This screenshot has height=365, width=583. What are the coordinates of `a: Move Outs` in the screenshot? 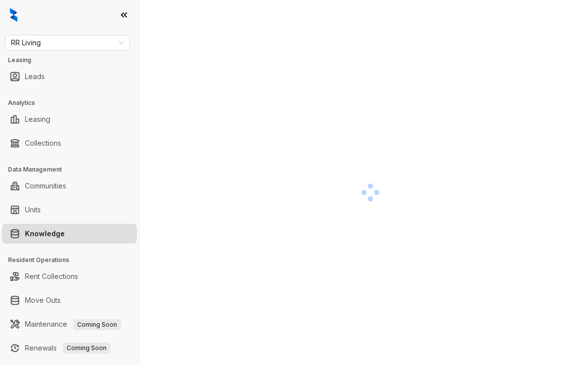 It's located at (43, 301).